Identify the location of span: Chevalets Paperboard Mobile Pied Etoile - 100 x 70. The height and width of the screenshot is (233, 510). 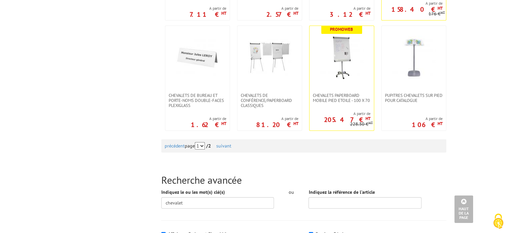
(341, 98).